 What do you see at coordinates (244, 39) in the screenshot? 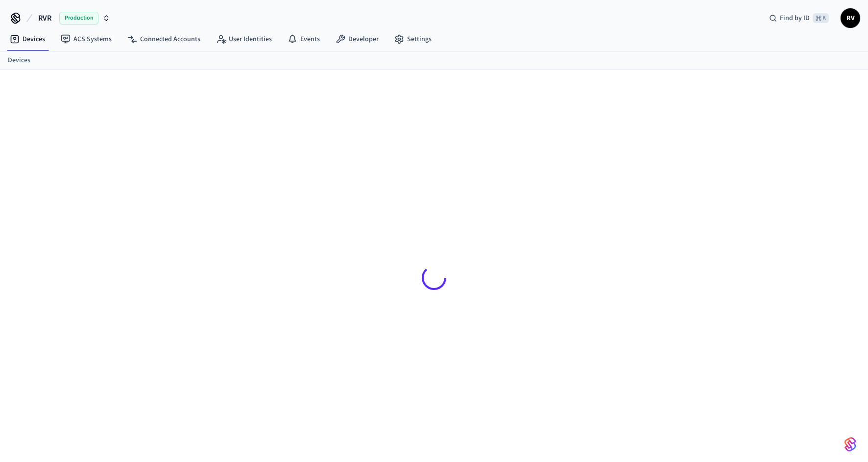
I see `a: User Identities` at bounding box center [244, 39].